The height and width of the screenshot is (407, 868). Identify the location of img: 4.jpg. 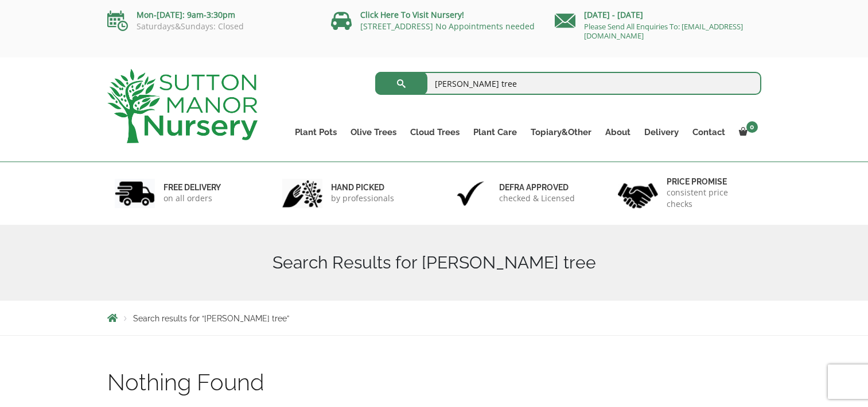
(638, 193).